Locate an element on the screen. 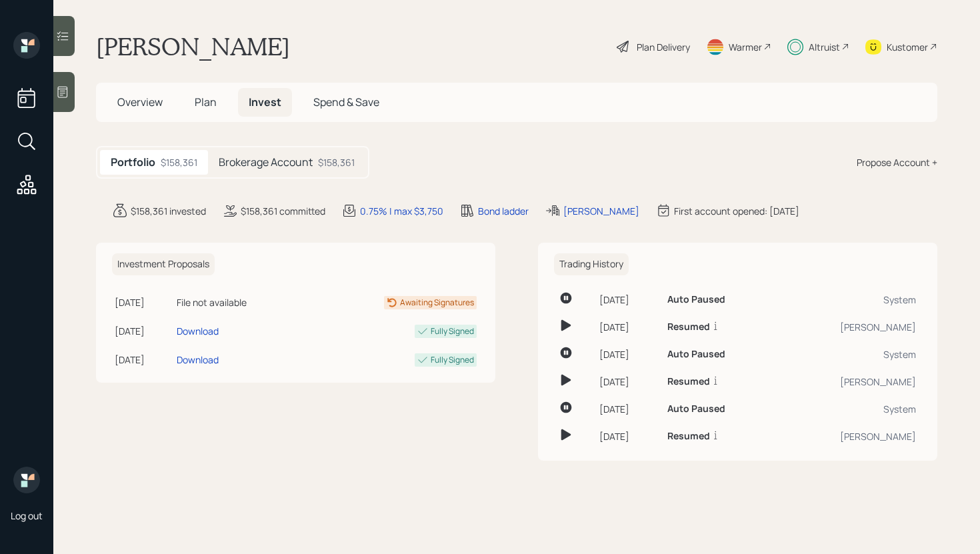 The height and width of the screenshot is (554, 980). div: Propose Account + is located at coordinates (897, 162).